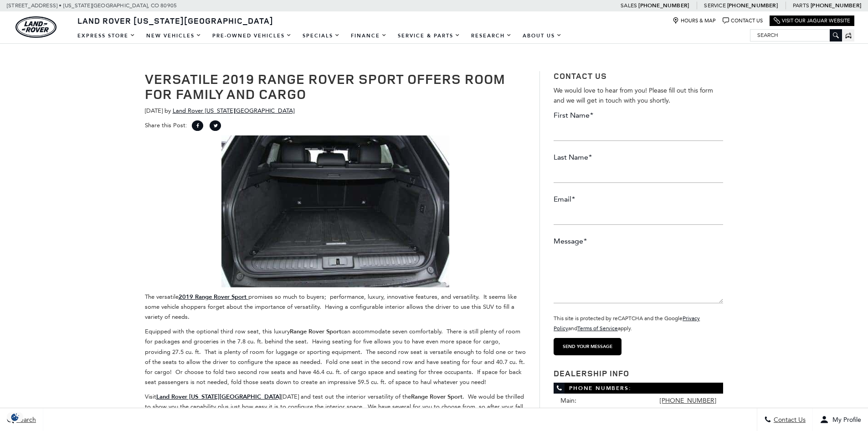 The height and width of the screenshot is (431, 868). I want to click on label: Last Name, so click(573, 157).